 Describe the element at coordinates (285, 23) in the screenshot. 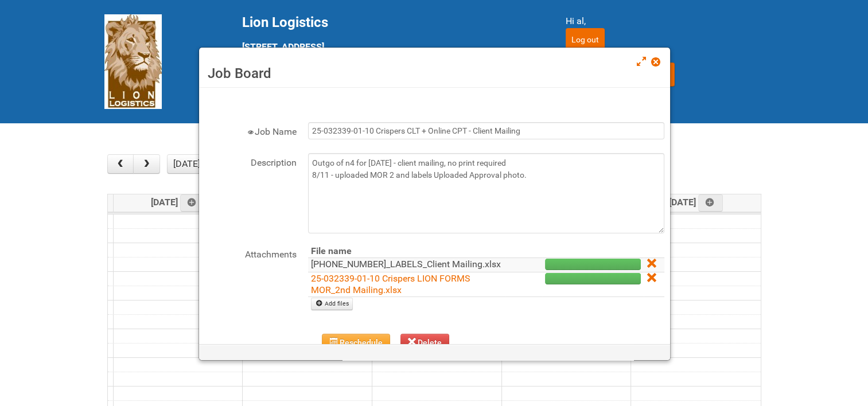

I see `span: Lion Logistics` at that location.